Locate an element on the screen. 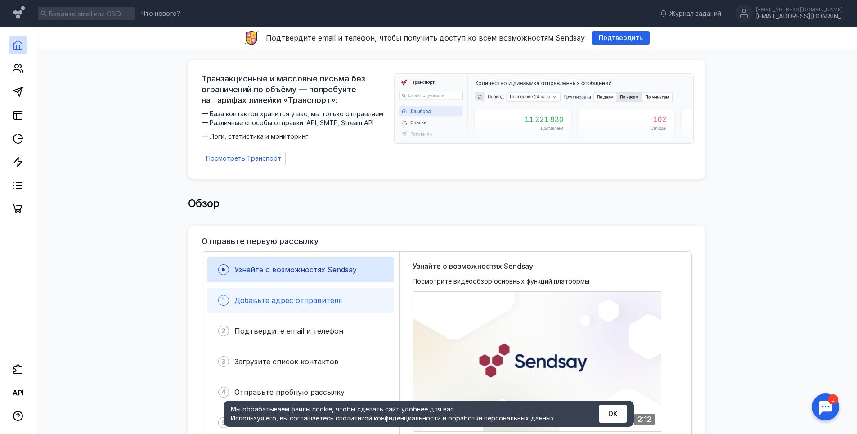 This screenshot has height=434, width=857. span: Что нового? is located at coordinates (161, 14).